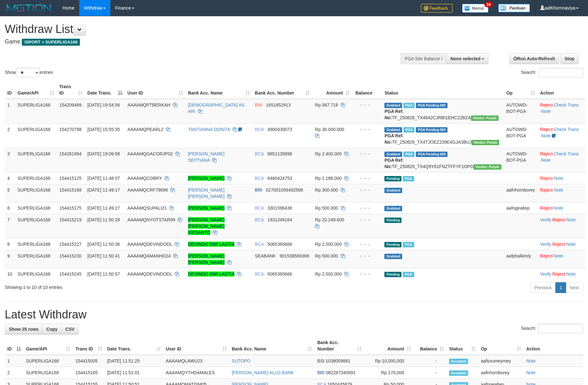  What do you see at coordinates (327, 105) in the screenshot?
I see `span: Rp 587.718` at bounding box center [327, 105].